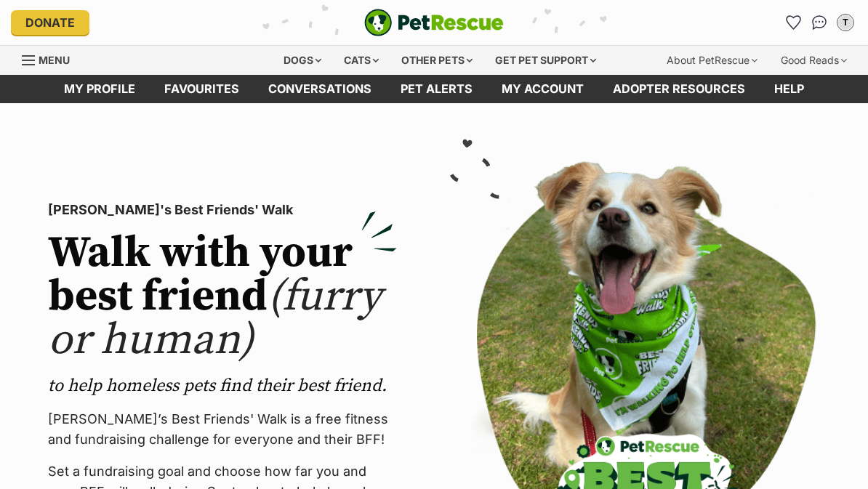  Describe the element at coordinates (819, 23) in the screenshot. I see `a: Conversations` at that location.